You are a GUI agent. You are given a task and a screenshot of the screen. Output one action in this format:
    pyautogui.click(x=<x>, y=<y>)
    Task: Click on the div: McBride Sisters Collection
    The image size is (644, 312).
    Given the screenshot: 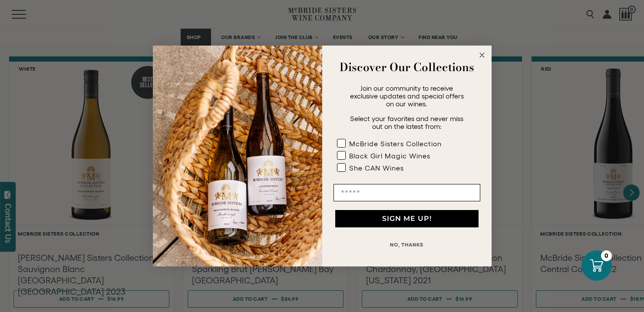 What is the action you would take?
    pyautogui.click(x=395, y=143)
    